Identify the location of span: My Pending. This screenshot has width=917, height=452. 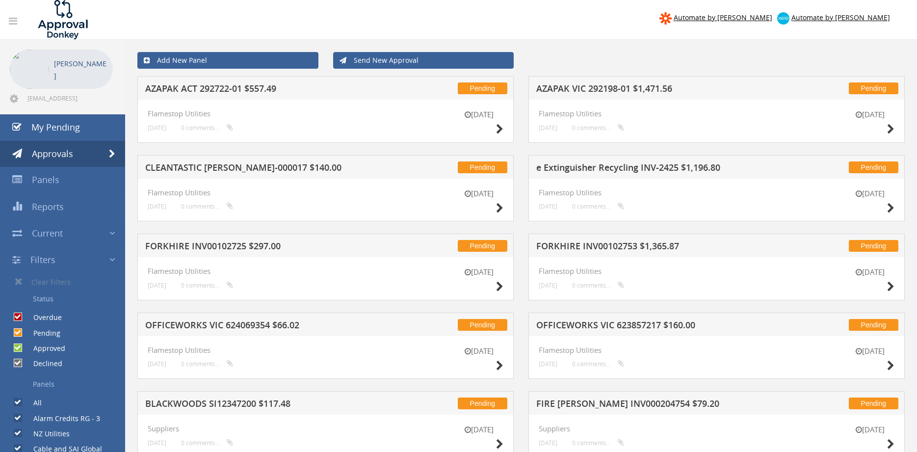
(55, 127).